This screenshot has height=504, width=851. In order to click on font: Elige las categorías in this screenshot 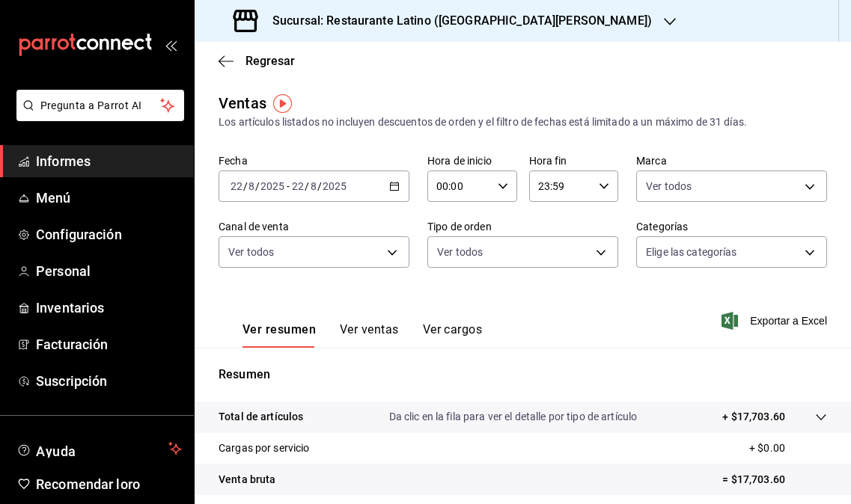, I will do `click(692, 252)`.